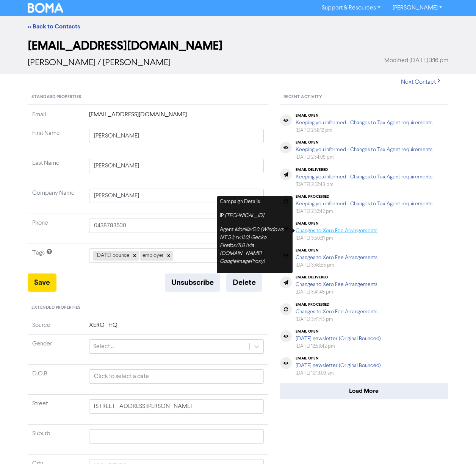 This screenshot has height=464, width=476. What do you see at coordinates (56, 259) in the screenshot?
I see `td: Tags` at bounding box center [56, 259].